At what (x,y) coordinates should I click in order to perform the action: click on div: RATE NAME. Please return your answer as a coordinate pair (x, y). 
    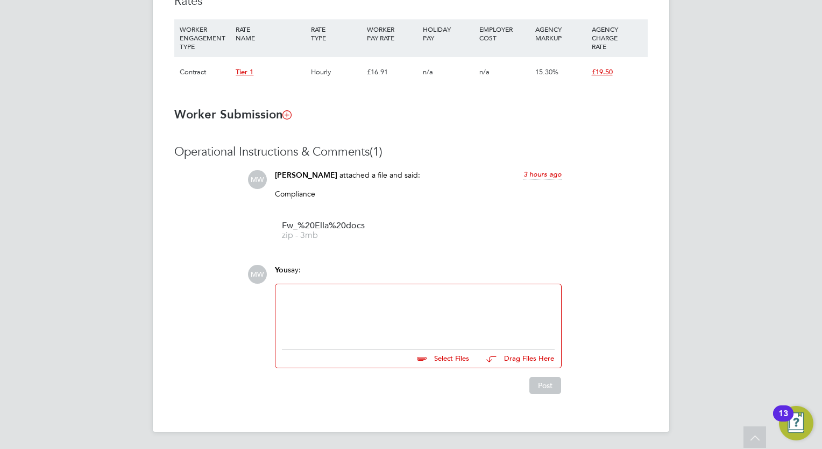
    Looking at the image, I should click on (270, 33).